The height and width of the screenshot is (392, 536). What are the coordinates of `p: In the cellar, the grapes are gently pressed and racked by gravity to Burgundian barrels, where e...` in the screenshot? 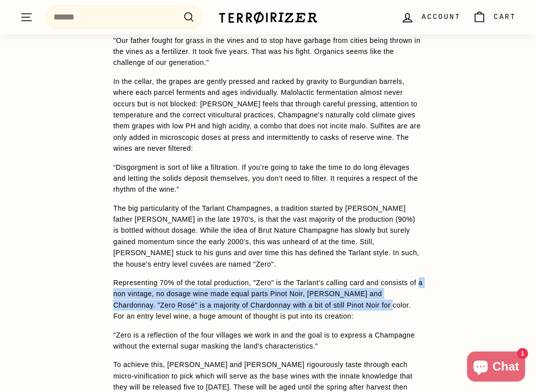 It's located at (268, 115).